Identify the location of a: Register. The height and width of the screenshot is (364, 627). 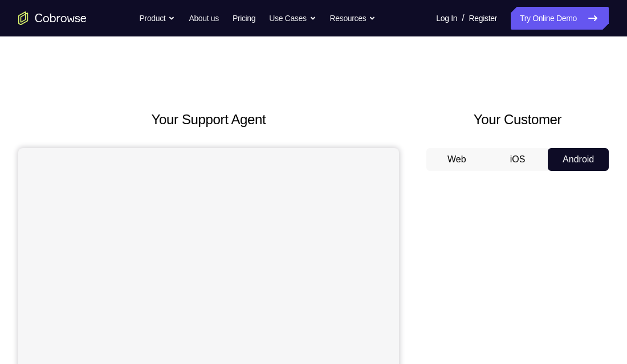
(483, 18).